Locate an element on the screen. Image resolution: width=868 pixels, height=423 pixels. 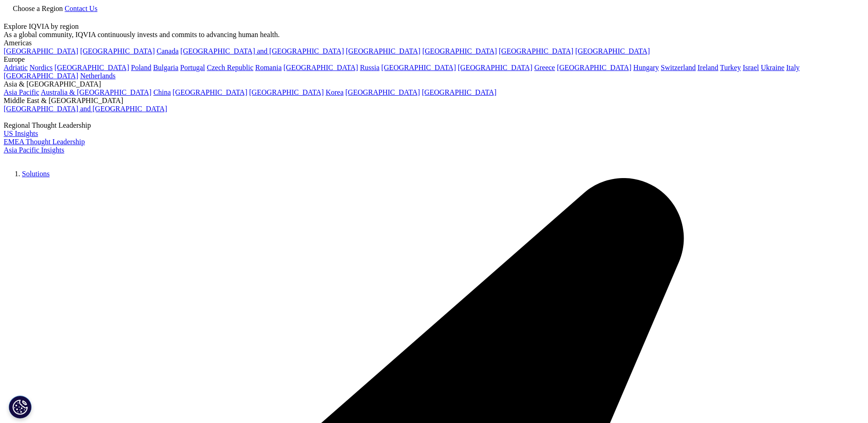
a: US Insights is located at coordinates (21, 133).